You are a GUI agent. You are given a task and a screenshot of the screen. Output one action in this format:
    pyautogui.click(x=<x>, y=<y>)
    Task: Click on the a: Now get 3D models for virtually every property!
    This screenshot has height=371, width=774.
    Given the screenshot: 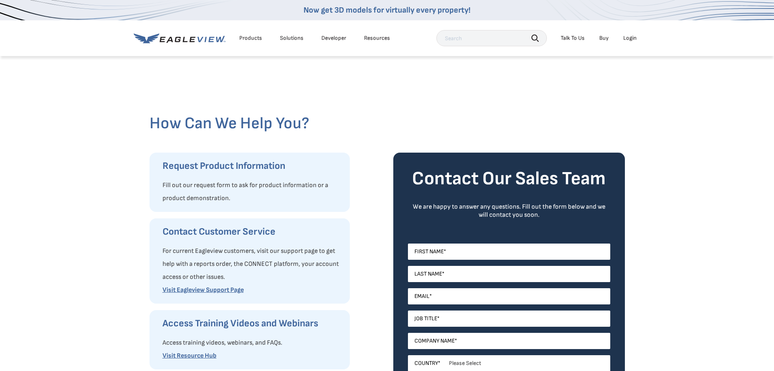 What is the action you would take?
    pyautogui.click(x=387, y=10)
    